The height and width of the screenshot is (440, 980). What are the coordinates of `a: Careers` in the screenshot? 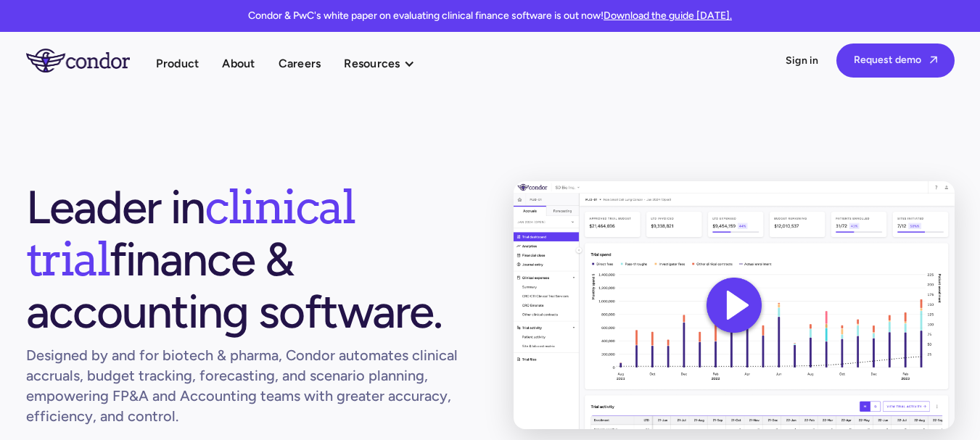 It's located at (300, 63).